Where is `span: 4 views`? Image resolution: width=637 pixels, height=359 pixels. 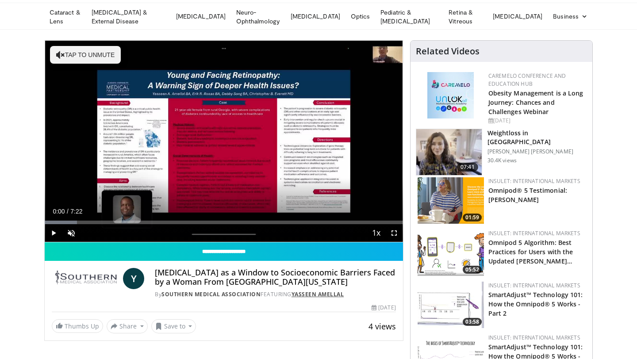
span: 4 views is located at coordinates (382, 327).